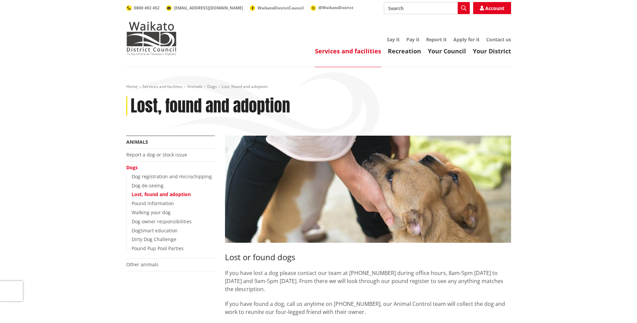 Image resolution: width=637 pixels, height=323 pixels. Describe the element at coordinates (154, 230) in the screenshot. I see `a: DogSmart education` at that location.